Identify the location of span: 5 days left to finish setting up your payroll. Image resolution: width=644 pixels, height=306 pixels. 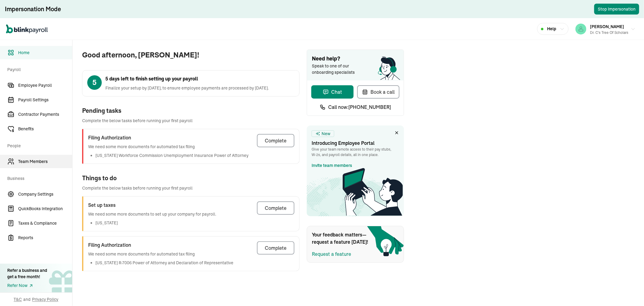
(187, 79).